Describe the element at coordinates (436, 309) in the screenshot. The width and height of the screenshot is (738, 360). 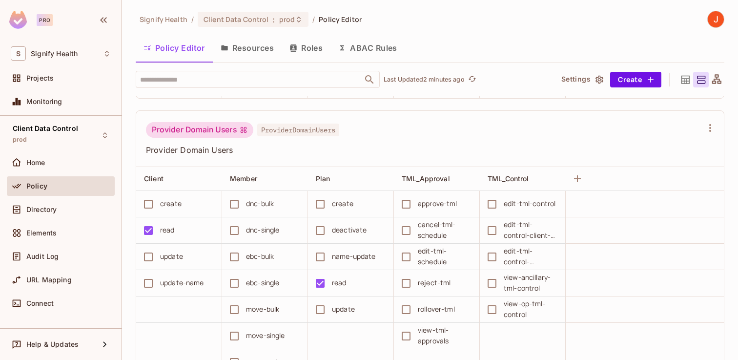
I see `div: rollover-tml` at that location.